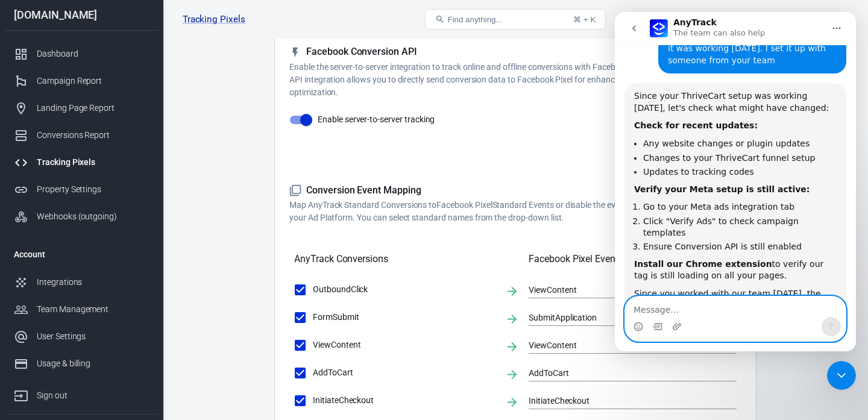 This screenshot has width=868, height=420. I want to click on img: Profile image for AnyTrack, so click(44, 17).